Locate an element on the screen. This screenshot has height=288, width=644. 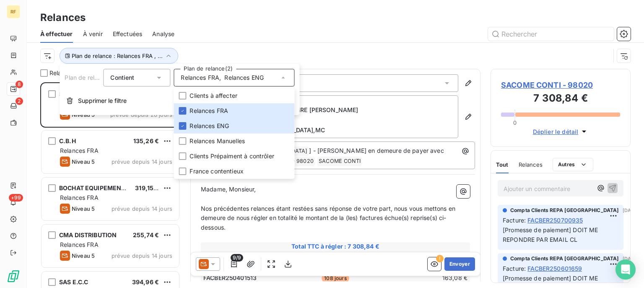
span: Clients Prépaiment à contrôler is located at coordinates (232, 156).